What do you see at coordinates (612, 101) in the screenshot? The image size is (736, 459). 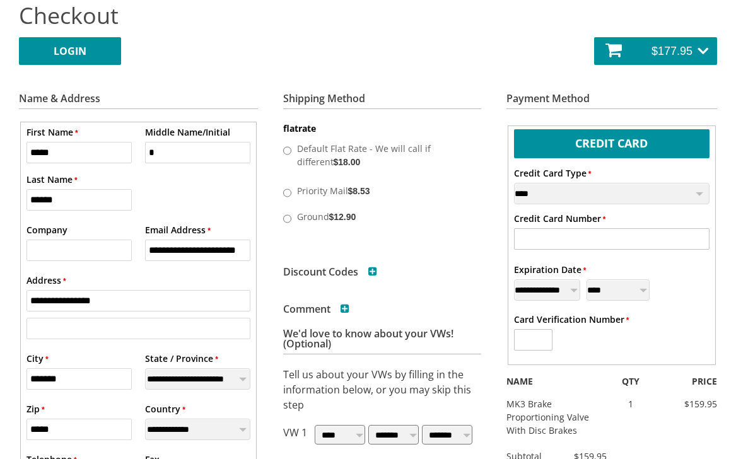 I see `h3: Payment Method` at bounding box center [612, 101].